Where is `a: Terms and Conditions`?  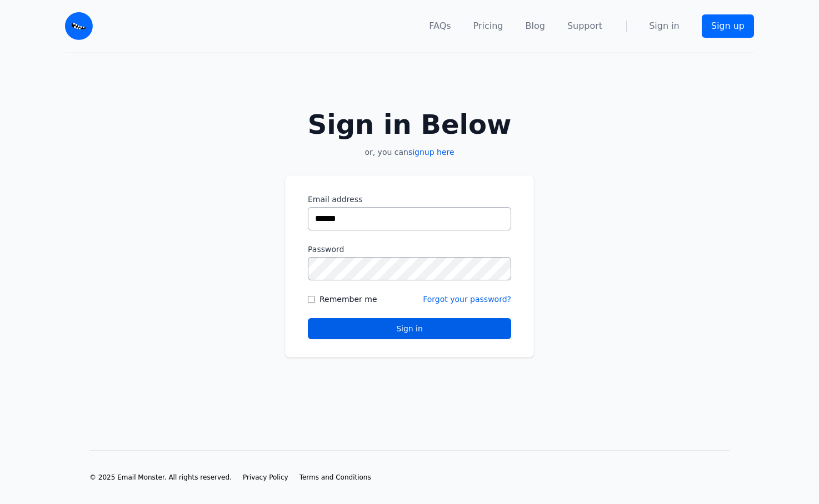
a: Terms and Conditions is located at coordinates (335, 477).